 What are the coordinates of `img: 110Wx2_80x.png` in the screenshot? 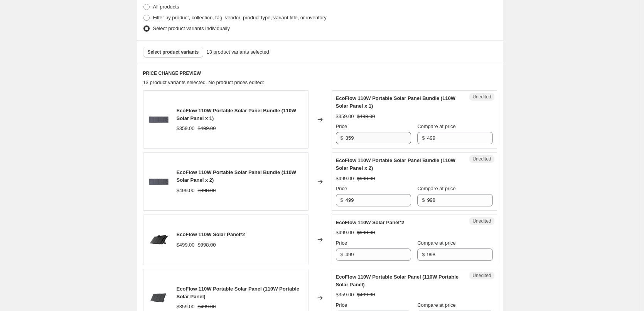 It's located at (159, 239).